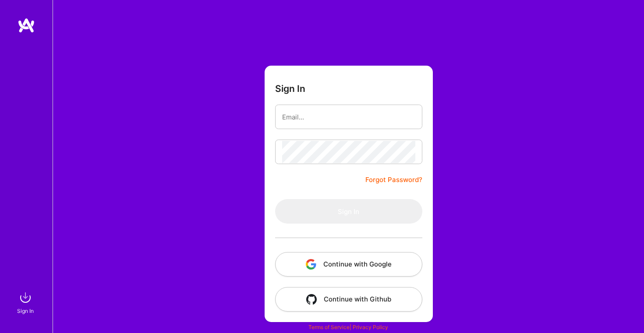 This screenshot has width=644, height=333. I want to click on button: Continue with Github, so click(349, 299).